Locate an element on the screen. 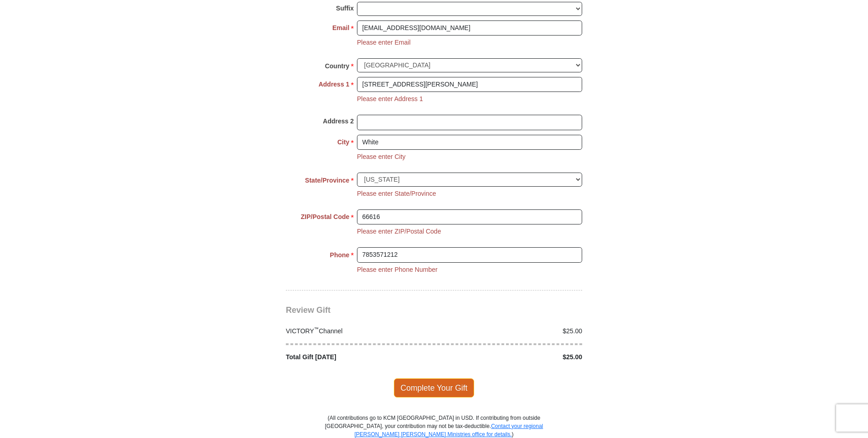  span: Complete Your Gift is located at coordinates (434, 388).